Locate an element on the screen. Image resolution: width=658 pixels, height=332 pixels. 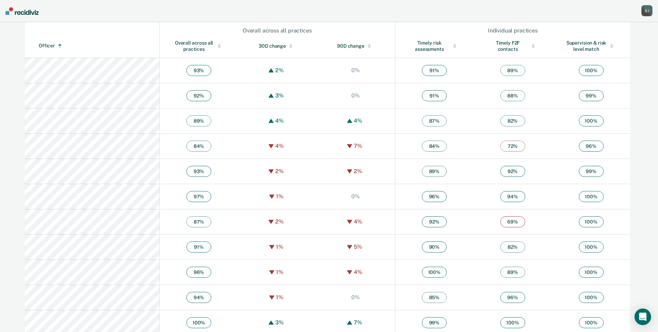
div: S J is located at coordinates (647, 11).